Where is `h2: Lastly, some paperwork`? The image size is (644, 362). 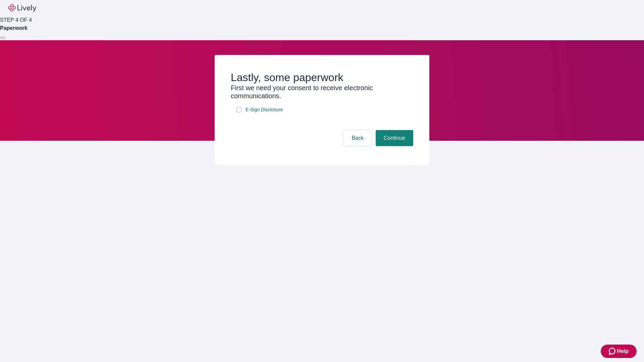 h2: Lastly, some paperwork is located at coordinates (322, 77).